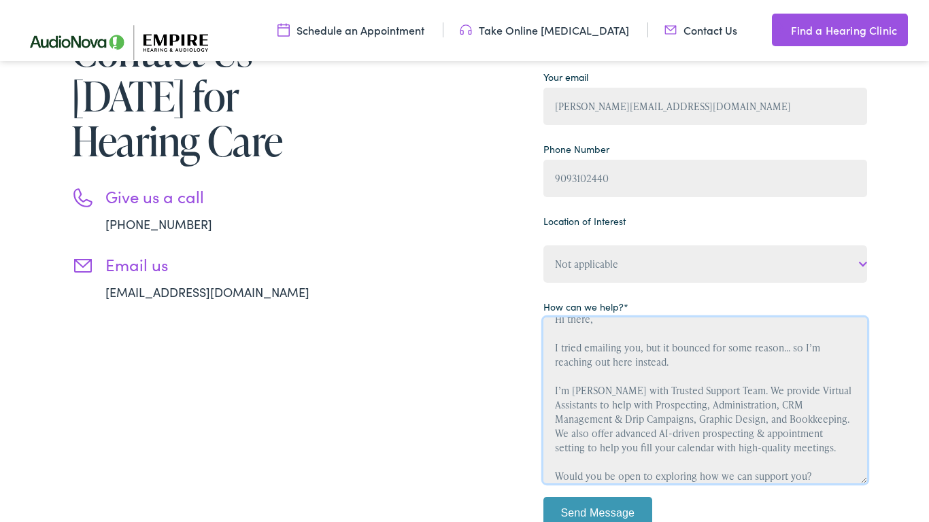  Describe the element at coordinates (566, 77) in the screenshot. I see `label: Your email` at that location.